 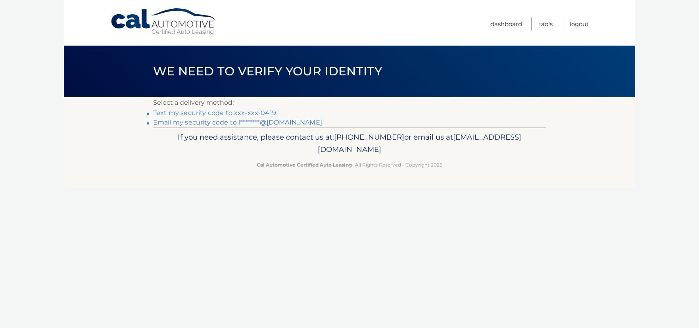 I want to click on span: We need to verify your identity, so click(x=268, y=71).